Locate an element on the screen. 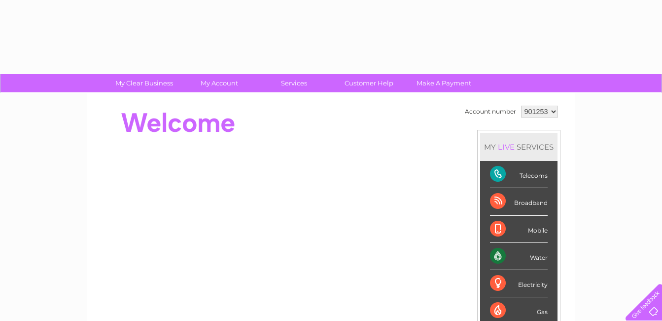  a: Services is located at coordinates (294, 83).